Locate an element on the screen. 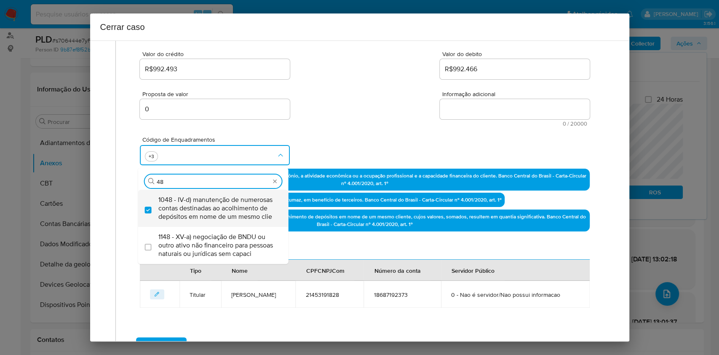  input: Procurar is located at coordinates (213, 182).